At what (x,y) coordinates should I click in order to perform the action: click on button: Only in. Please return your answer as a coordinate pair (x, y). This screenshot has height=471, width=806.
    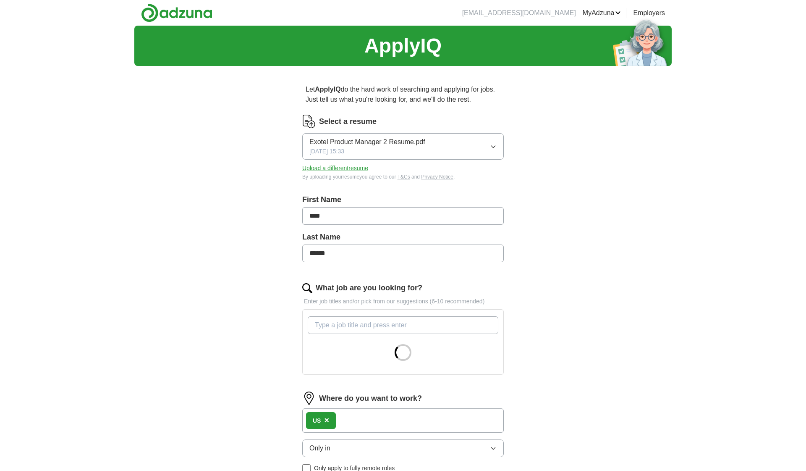
    Looking at the image, I should click on (403, 448).